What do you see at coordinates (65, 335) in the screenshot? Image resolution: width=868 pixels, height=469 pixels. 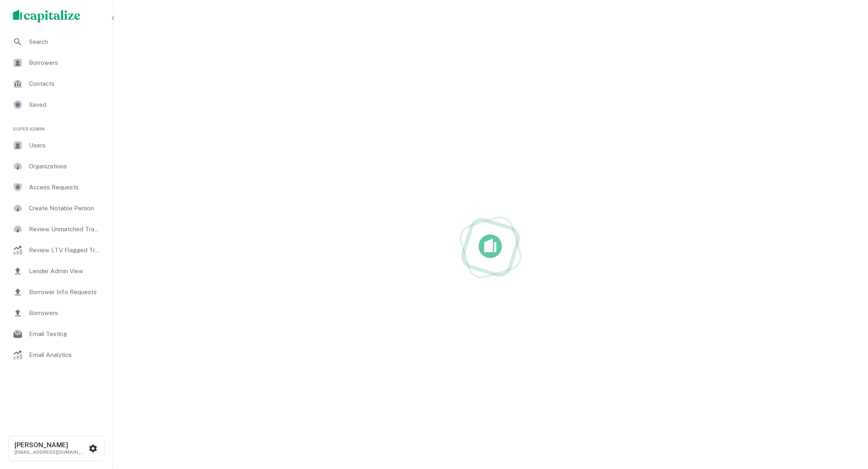 I see `span: Email Testing` at bounding box center [65, 335].